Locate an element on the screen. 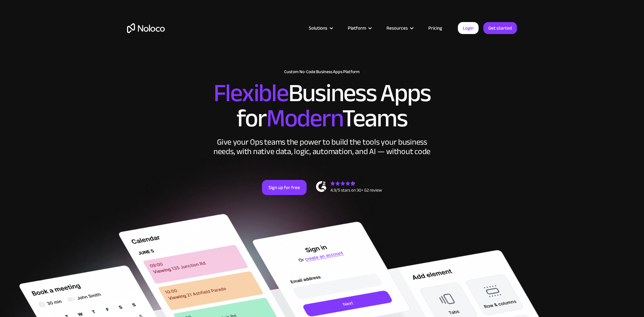 The image size is (644, 317). a: home is located at coordinates (146, 28).